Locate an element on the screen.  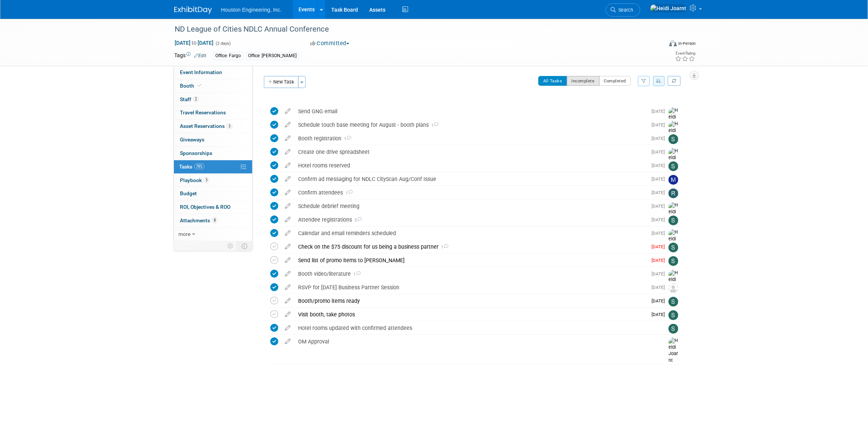
span: Playbook is located at coordinates (194, 180).